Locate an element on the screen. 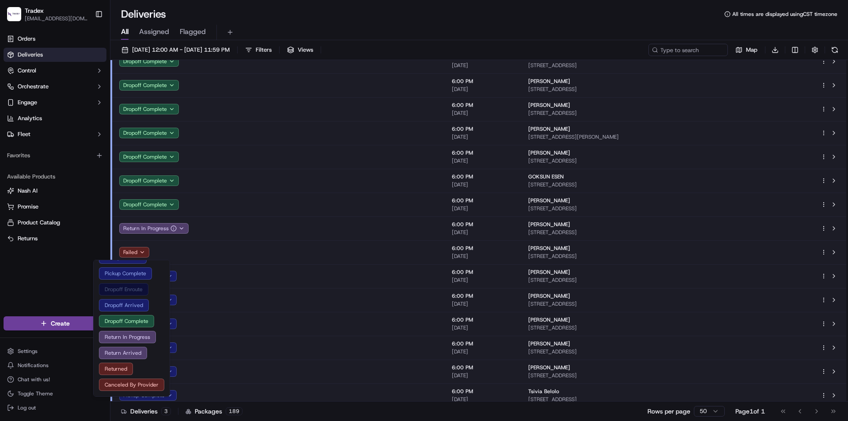 The width and height of the screenshot is (848, 421). span: Assigned is located at coordinates (154, 32).